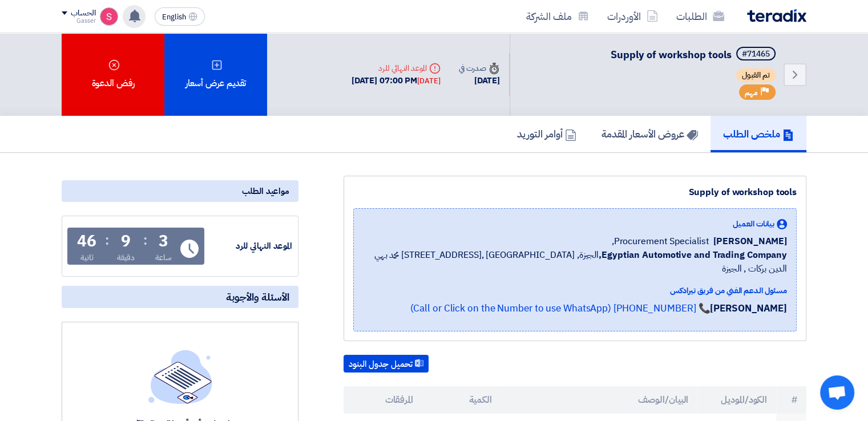  What do you see at coordinates (575, 290) in the screenshot?
I see `div: مسئول الدعم الفني من فريق تيرادكس` at bounding box center [575, 290].